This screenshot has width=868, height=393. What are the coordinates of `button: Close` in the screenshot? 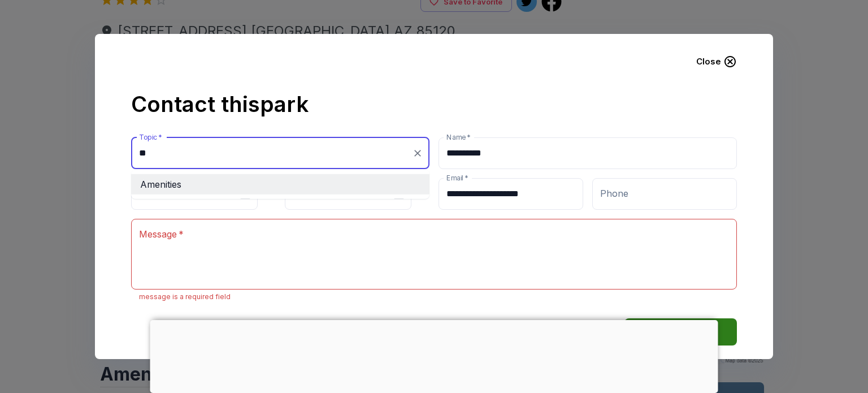 It's located at (717, 62).